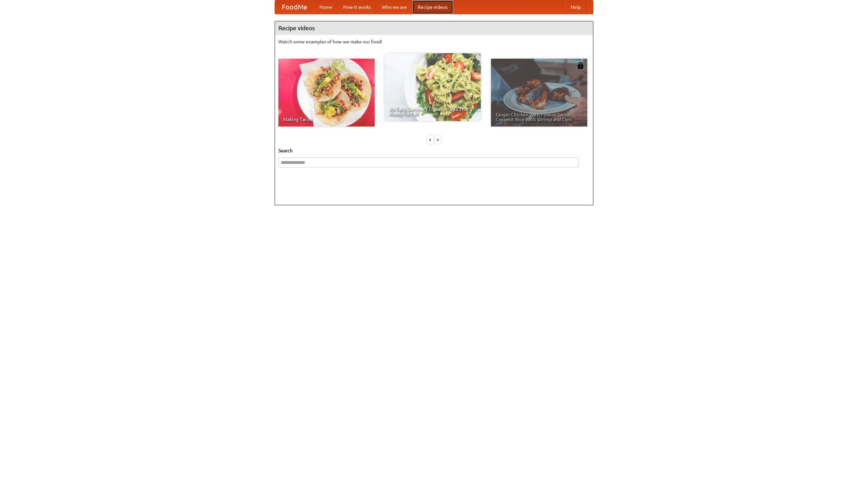 The width and height of the screenshot is (868, 480). Describe the element at coordinates (294, 7) in the screenshot. I see `a: FoodMe` at that location.